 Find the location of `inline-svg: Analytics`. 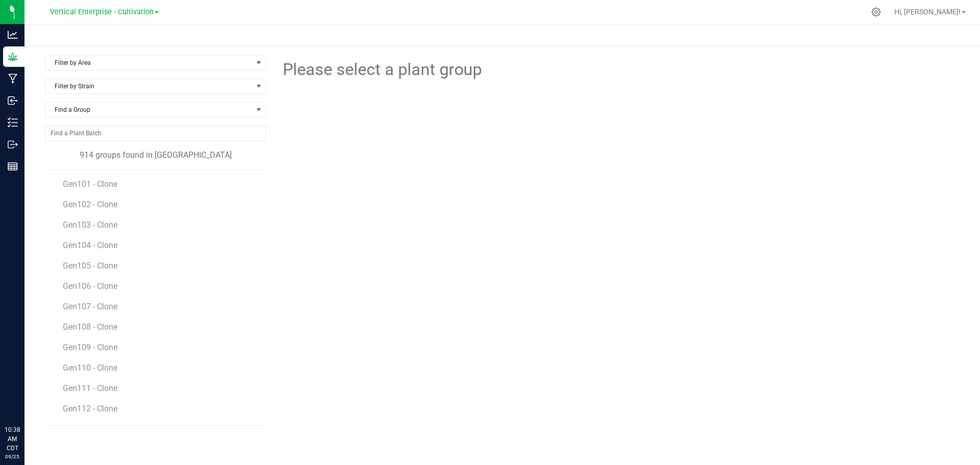

inline-svg: Analytics is located at coordinates (12, 35).